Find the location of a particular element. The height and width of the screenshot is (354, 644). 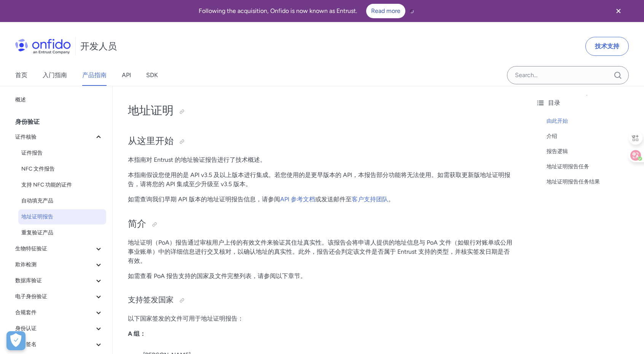

a: 重复验证产品 is located at coordinates (62, 233).